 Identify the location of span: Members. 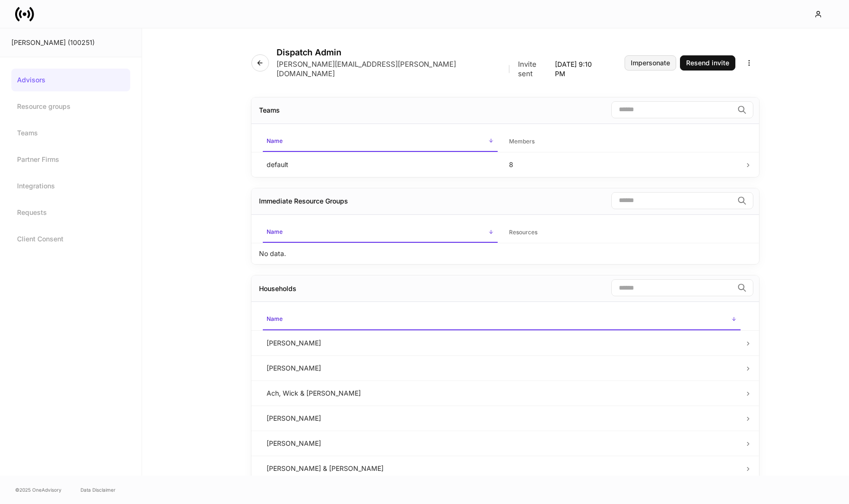
(623, 141).